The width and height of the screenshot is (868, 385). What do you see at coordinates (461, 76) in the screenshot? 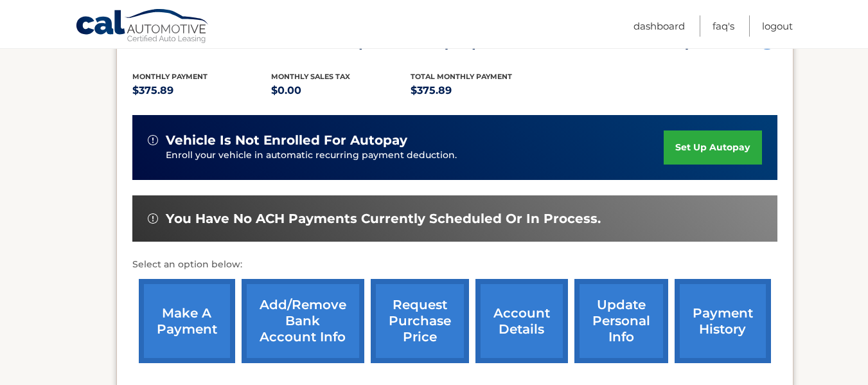
I see `span: Total Monthly Payment` at bounding box center [461, 76].